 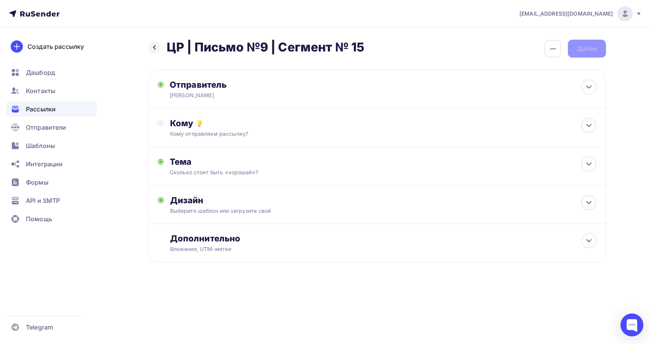 What do you see at coordinates (362, 211) in the screenshot?
I see `div: Выберите шаблон или загрузите свой` at bounding box center [362, 211].